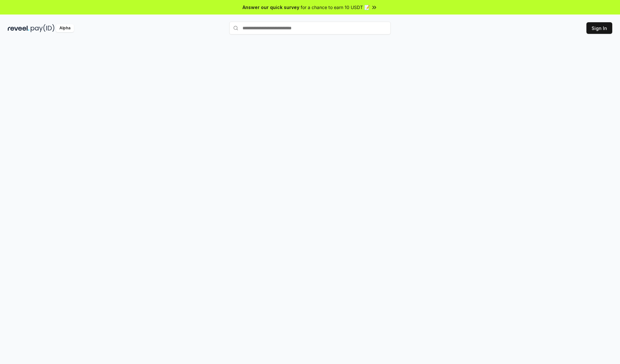 This screenshot has width=620, height=364. What do you see at coordinates (65, 28) in the screenshot?
I see `div: Alpha` at bounding box center [65, 28].